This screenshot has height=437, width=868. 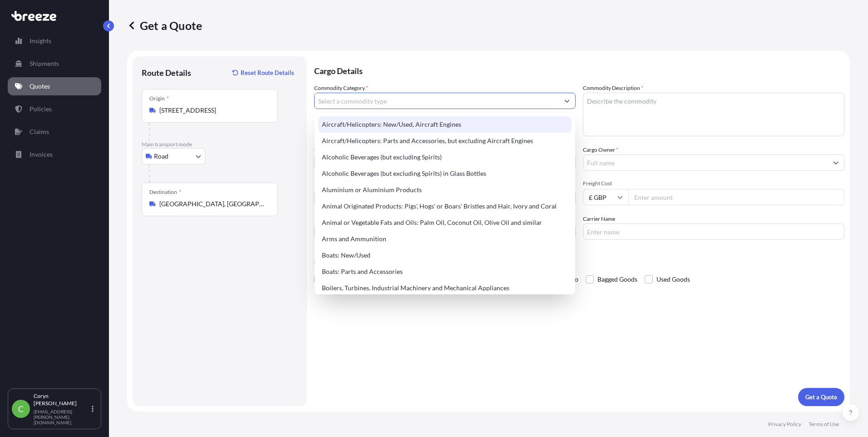 I want to click on p: Invoices, so click(x=41, y=154).